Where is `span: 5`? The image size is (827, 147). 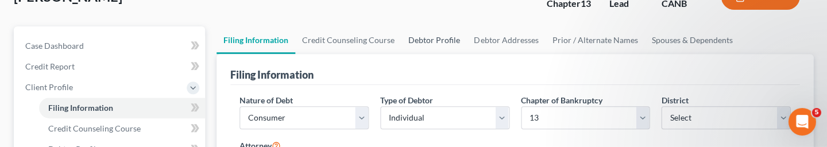 span: 5 is located at coordinates (816, 113).